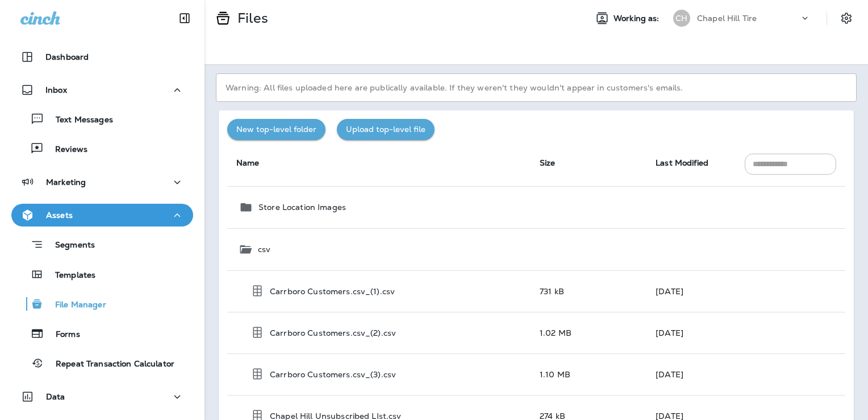  What do you see at coordinates (589, 291) in the screenshot?
I see `td: 731 kB` at bounding box center [589, 291].